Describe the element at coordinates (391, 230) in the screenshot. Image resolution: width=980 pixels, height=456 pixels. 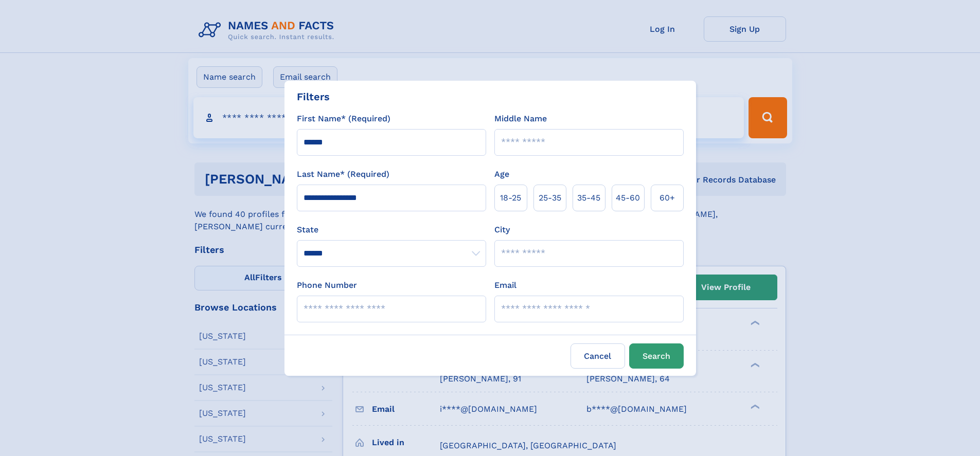
I see `label: State` at that location.